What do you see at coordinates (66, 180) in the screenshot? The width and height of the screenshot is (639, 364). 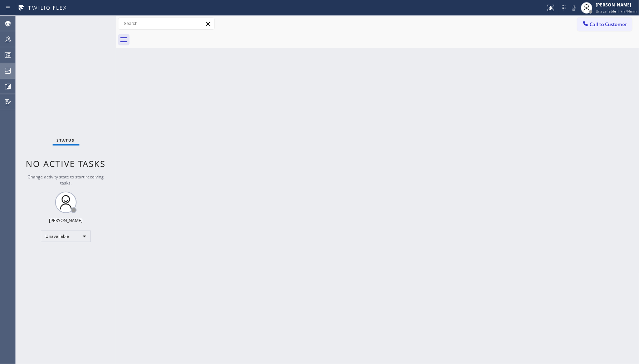 I see `span: Change activity state to start receiving tasks.` at bounding box center [66, 180].